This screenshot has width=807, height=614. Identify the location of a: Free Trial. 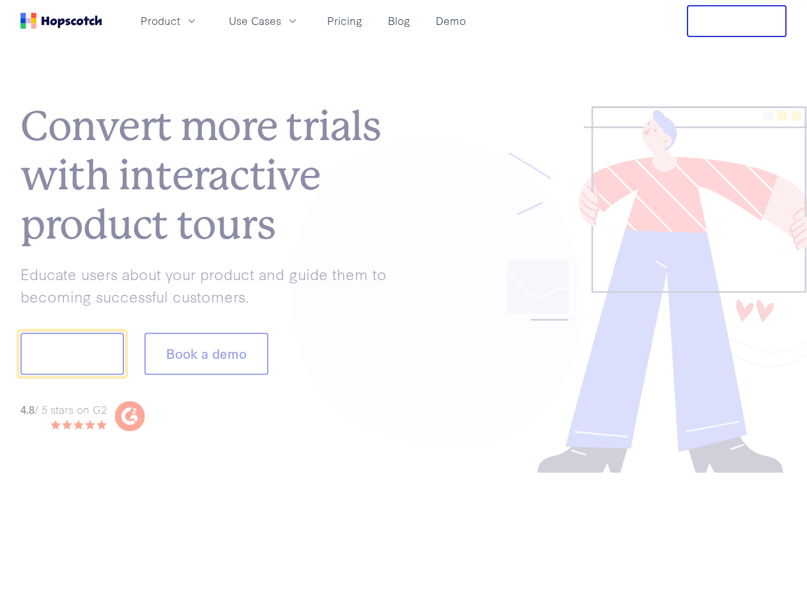
(737, 21).